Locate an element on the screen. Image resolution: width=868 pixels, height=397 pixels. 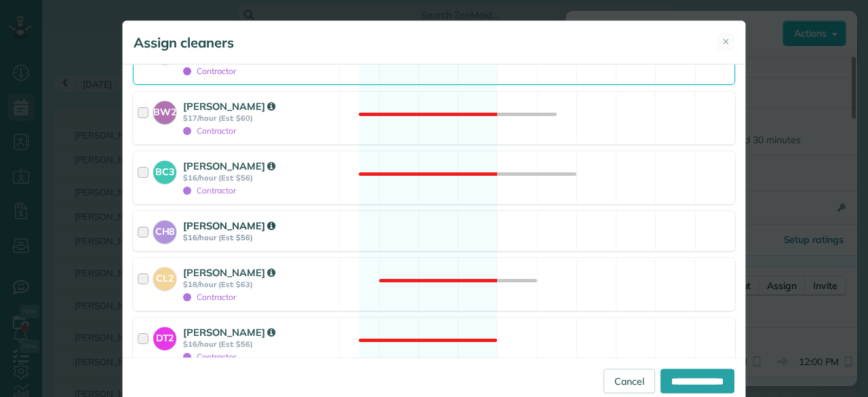
strong: CL2 is located at coordinates (164, 276).